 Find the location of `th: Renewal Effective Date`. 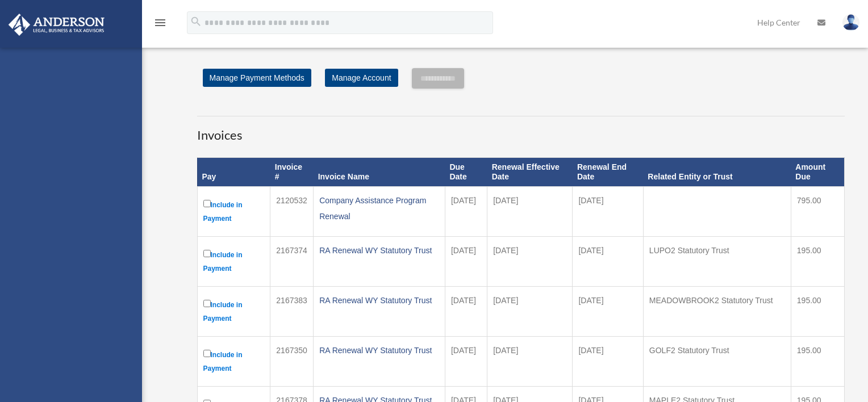

th: Renewal Effective Date is located at coordinates (530, 172).